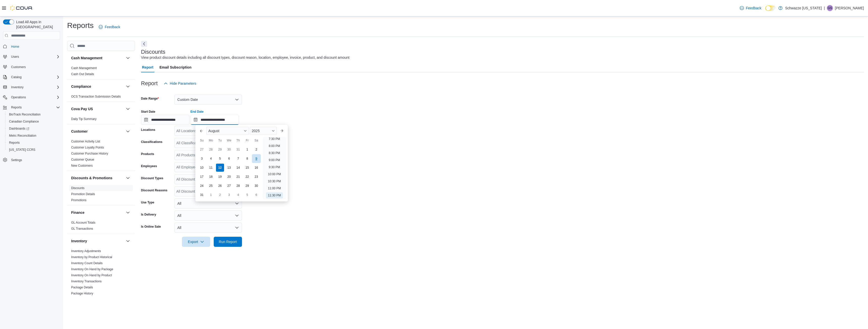  What do you see at coordinates (229, 168) in the screenshot?
I see `div: day-13` at bounding box center [229, 168].